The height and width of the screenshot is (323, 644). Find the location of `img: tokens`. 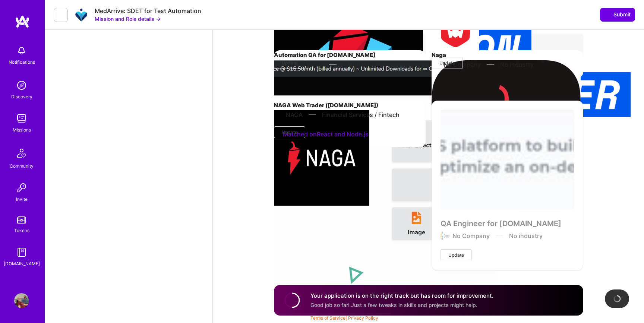

img: tokens is located at coordinates (22, 220).